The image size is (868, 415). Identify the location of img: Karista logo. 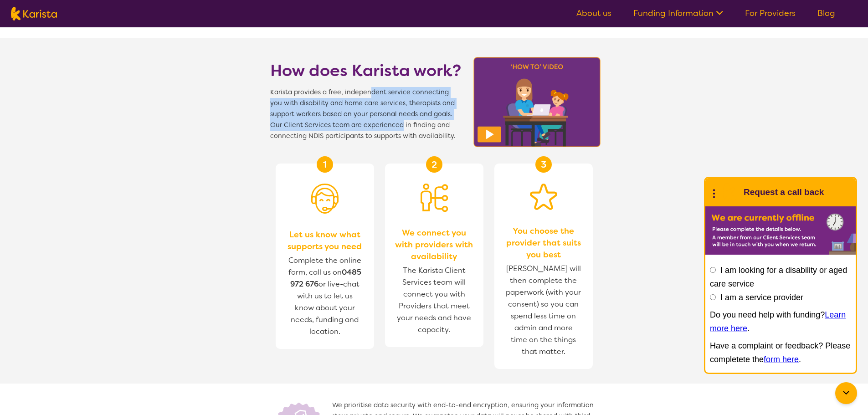
(33, 14).